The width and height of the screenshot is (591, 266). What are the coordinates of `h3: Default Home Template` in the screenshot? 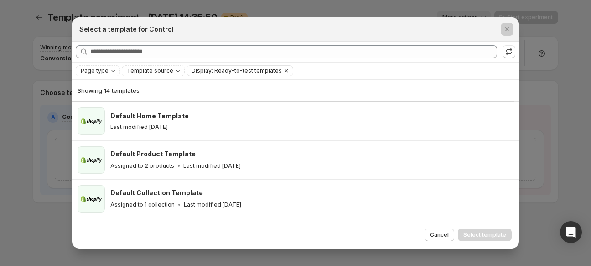 It's located at (150, 116).